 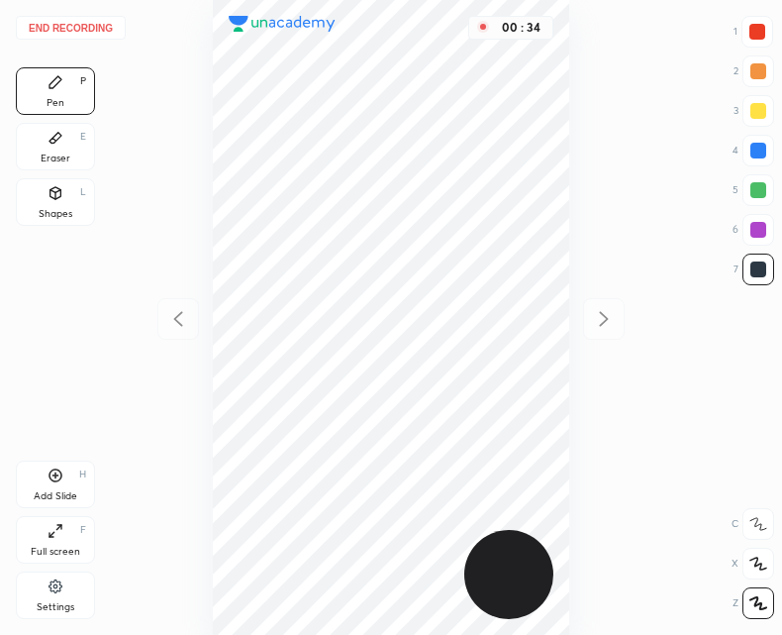 I want to click on div: Add Slide, so click(x=55, y=496).